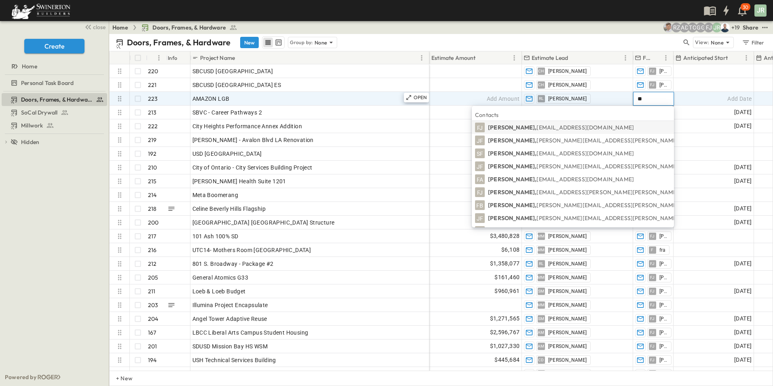  I want to click on div: Filter, so click(753, 42).